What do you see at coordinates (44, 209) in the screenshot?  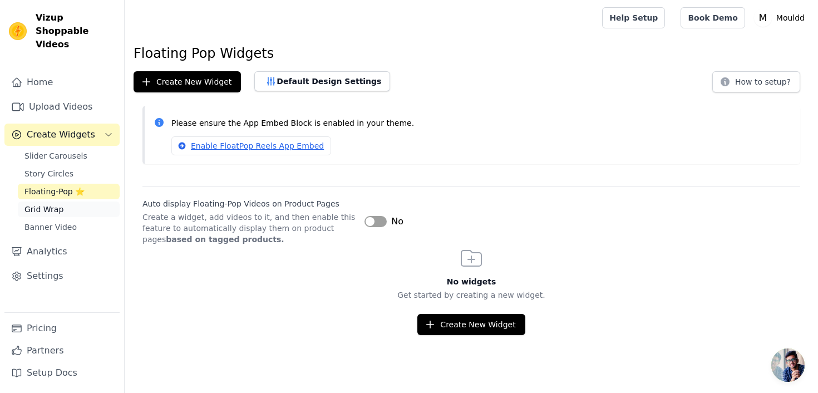 I see `span: Grid Wrap` at bounding box center [44, 209].